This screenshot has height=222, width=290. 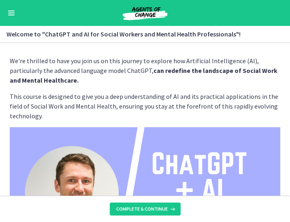 What do you see at coordinates (145, 71) in the screenshot?
I see `p: We're thrilled to have you join us on this journey to explore how Artificial Intelligence (AI), p...` at bounding box center [145, 71].